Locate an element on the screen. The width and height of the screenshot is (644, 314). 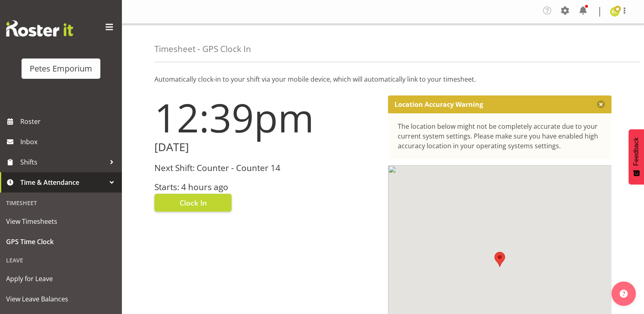
img: emma-croft7499.jpg is located at coordinates (615, 12).